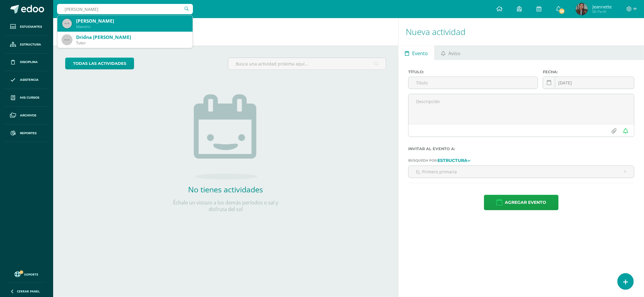 This screenshot has height=297, width=644. What do you see at coordinates (416, 53) in the screenshot?
I see `a: Evento` at bounding box center [416, 53].